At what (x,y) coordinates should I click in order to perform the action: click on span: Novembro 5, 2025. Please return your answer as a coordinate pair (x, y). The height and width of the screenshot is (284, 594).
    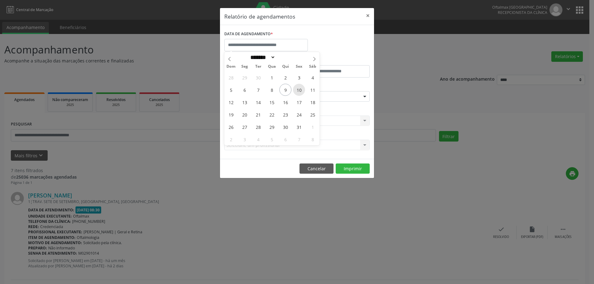
    Looking at the image, I should click on (271, 139).